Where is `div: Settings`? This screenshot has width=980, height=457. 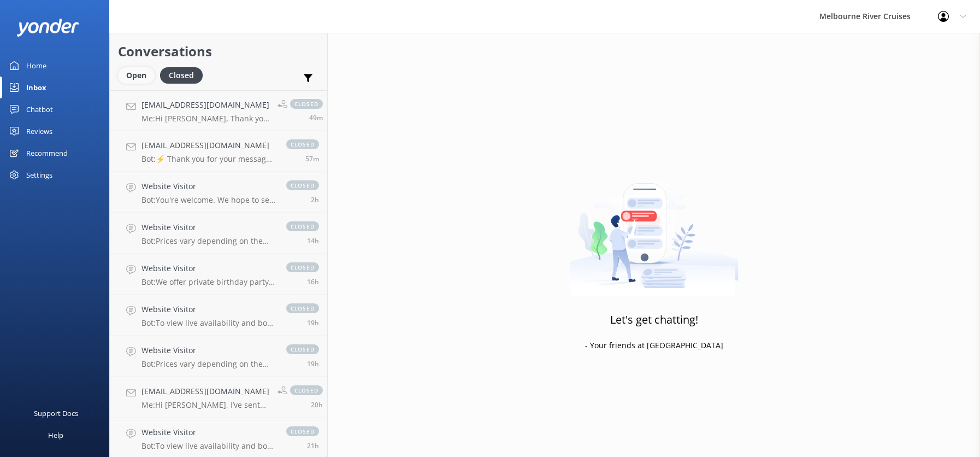
div: Settings is located at coordinates (40, 175).